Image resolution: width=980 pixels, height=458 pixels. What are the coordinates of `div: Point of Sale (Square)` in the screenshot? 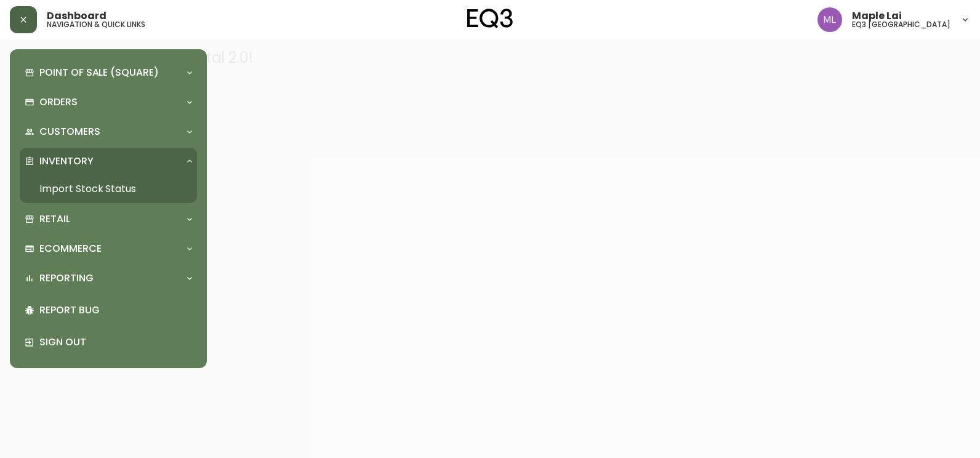 It's located at (108, 72).